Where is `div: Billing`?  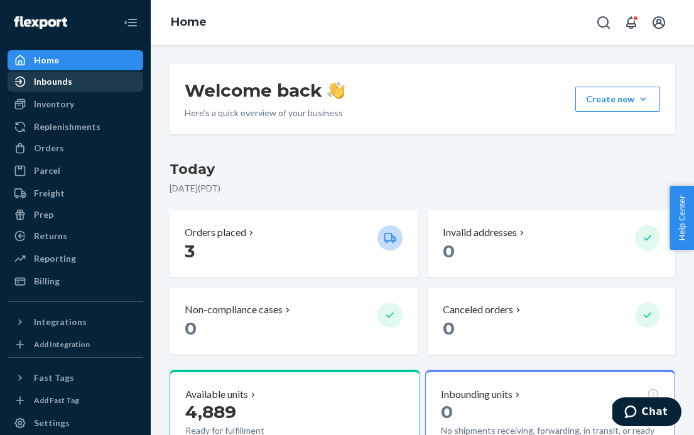
div: Billing is located at coordinates (46, 282).